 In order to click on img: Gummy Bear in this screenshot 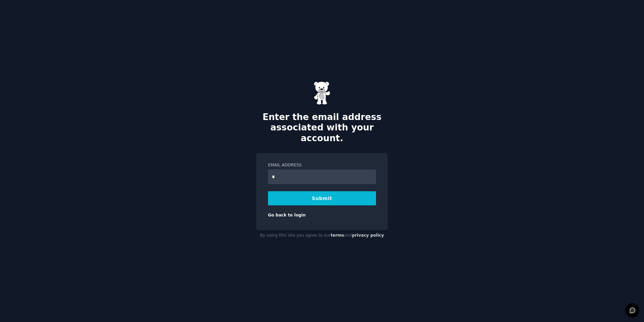, I will do `click(322, 93)`.